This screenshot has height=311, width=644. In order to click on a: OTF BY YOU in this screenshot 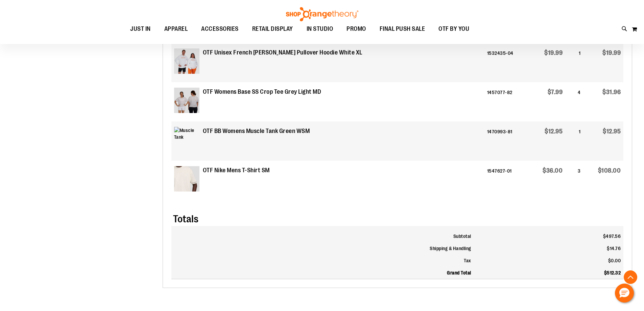, I will do `click(454, 29)`.